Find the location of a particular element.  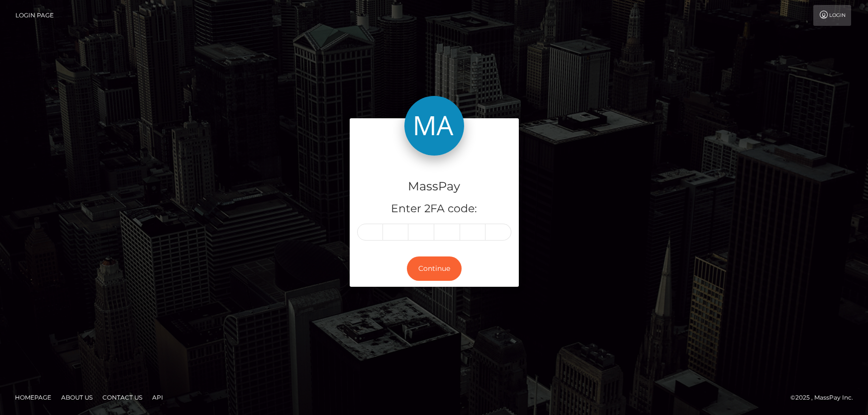

a: Contact Us is located at coordinates (122, 397).